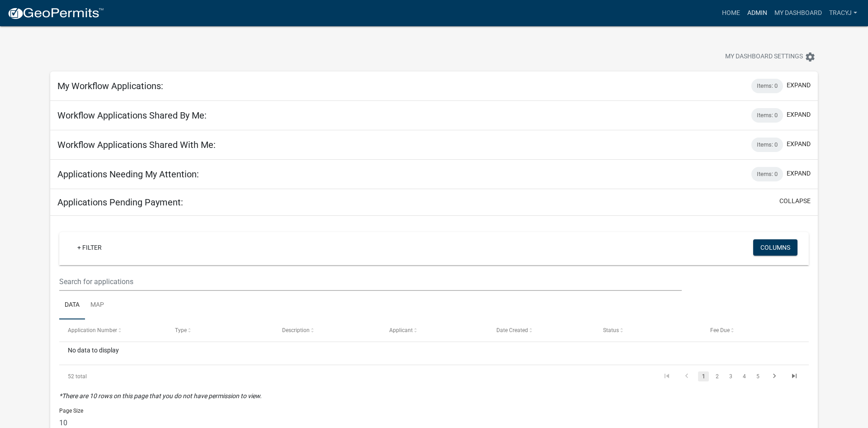  What do you see at coordinates (401, 330) in the screenshot?
I see `span: Applicant` at bounding box center [401, 330].